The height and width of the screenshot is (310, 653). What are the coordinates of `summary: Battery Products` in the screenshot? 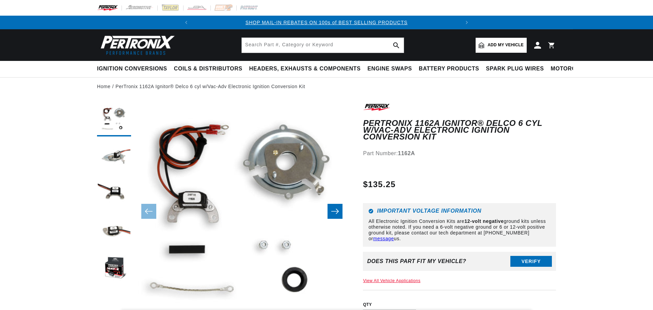 It's located at (449, 69).